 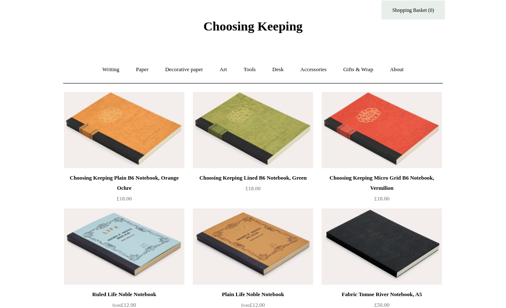 What do you see at coordinates (253, 190) in the screenshot?
I see `a: Choosing Keeping Lined B6 Notebook, Green £18.00` at bounding box center [253, 190].